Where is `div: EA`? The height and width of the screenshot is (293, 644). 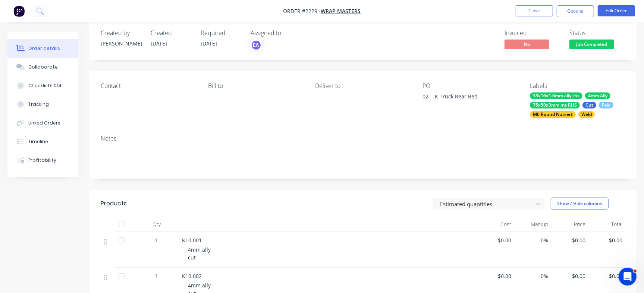
div: EA is located at coordinates (256, 45).